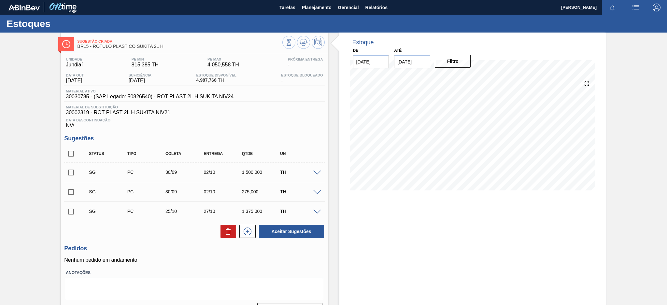 The image size is (667, 305). Describe the element at coordinates (223, 154) in the screenshot. I see `div: Entrega` at that location.